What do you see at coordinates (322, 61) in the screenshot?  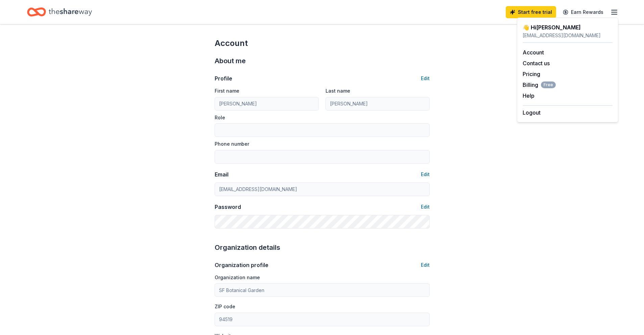 I see `div: About me` at bounding box center [322, 61].